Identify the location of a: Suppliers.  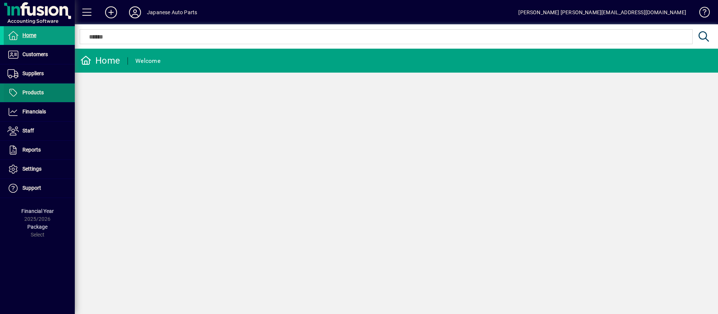
(39, 74).